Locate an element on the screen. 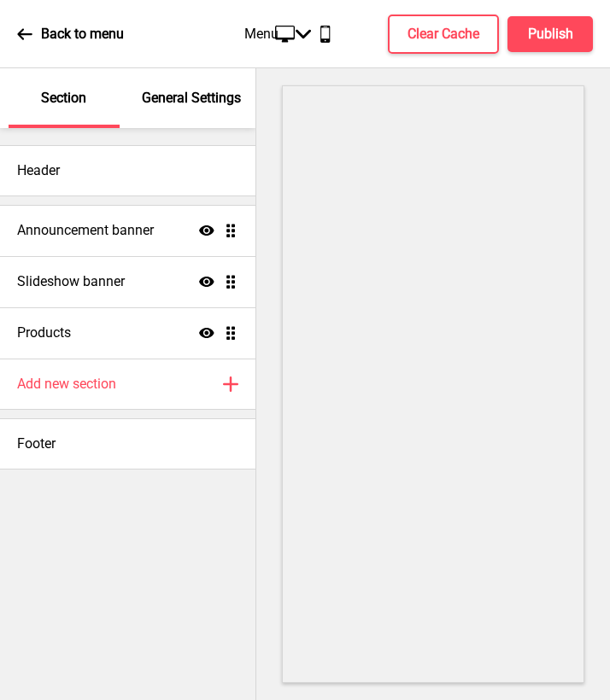  h4: Header is located at coordinates (38, 171).